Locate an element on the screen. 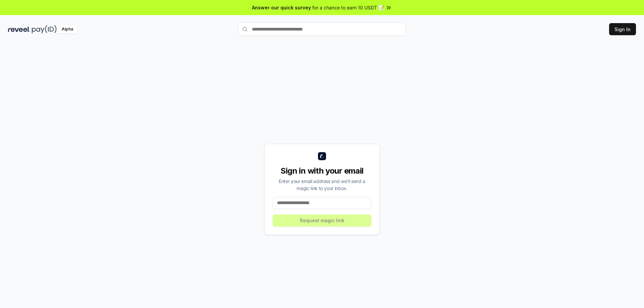  button: Sign In is located at coordinates (623, 29).